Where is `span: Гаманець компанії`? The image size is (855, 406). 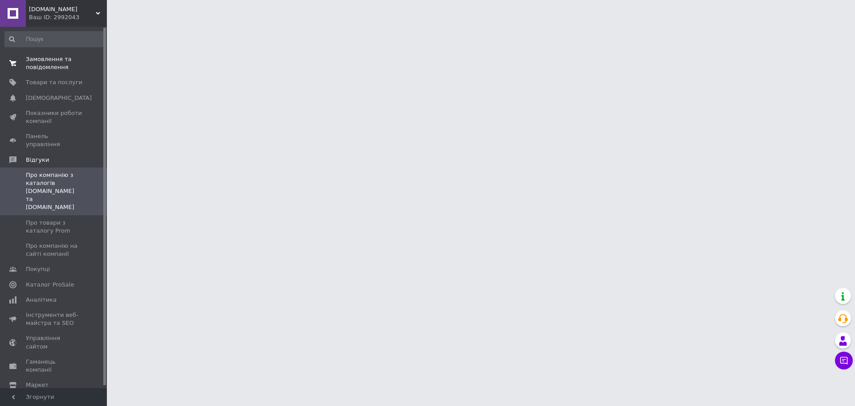
span: Гаманець компанії is located at coordinates (54, 366).